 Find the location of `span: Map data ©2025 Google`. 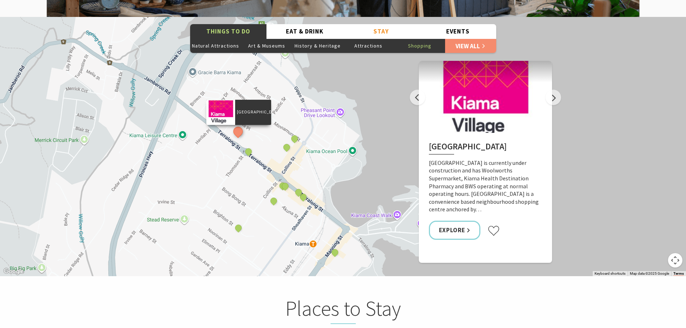

span: Map data ©2025 Google is located at coordinates (650, 273).